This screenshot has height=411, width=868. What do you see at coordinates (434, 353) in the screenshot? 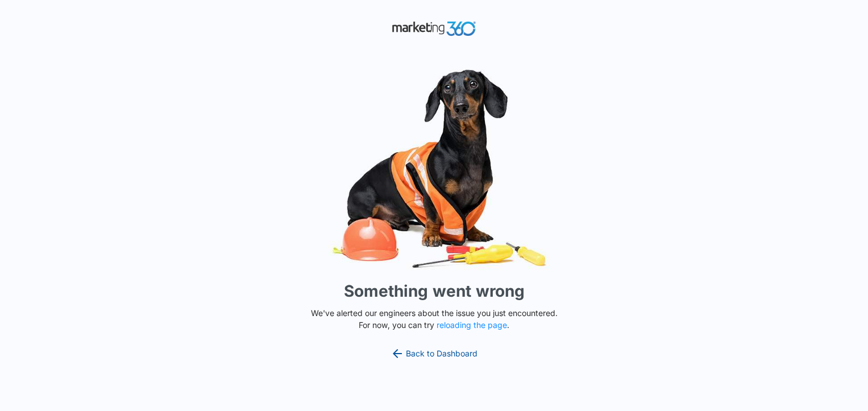
I see `a: Back to Dashboard` at bounding box center [434, 353].